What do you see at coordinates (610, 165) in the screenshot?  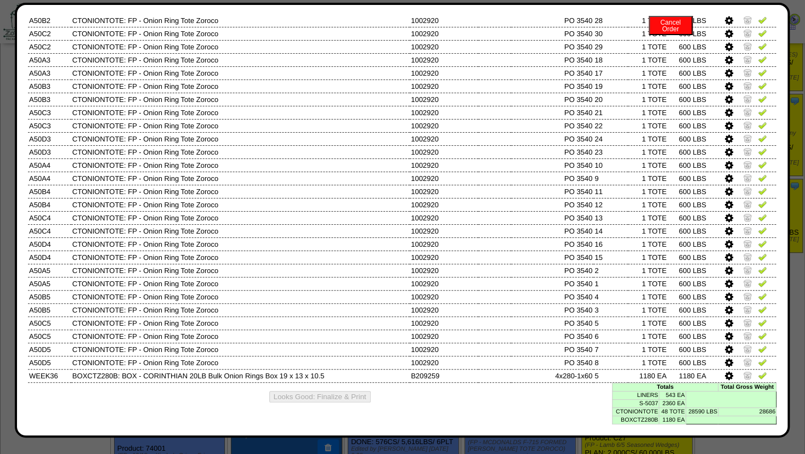 I see `td: 10` at bounding box center [610, 165].